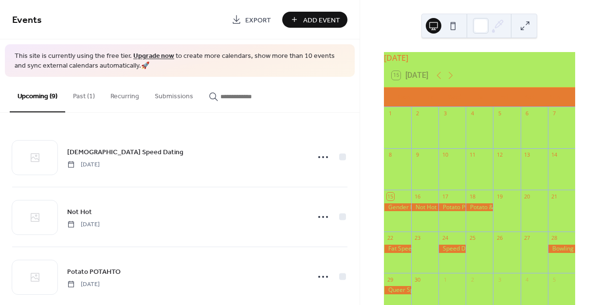  I want to click on div: 20, so click(527, 196).